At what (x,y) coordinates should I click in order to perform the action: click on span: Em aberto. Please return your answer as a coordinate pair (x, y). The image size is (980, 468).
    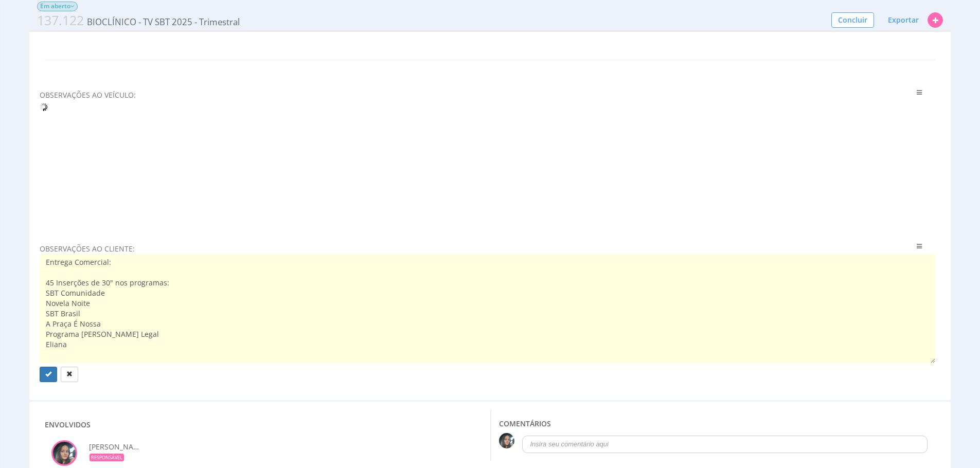
    Looking at the image, I should click on (57, 6).